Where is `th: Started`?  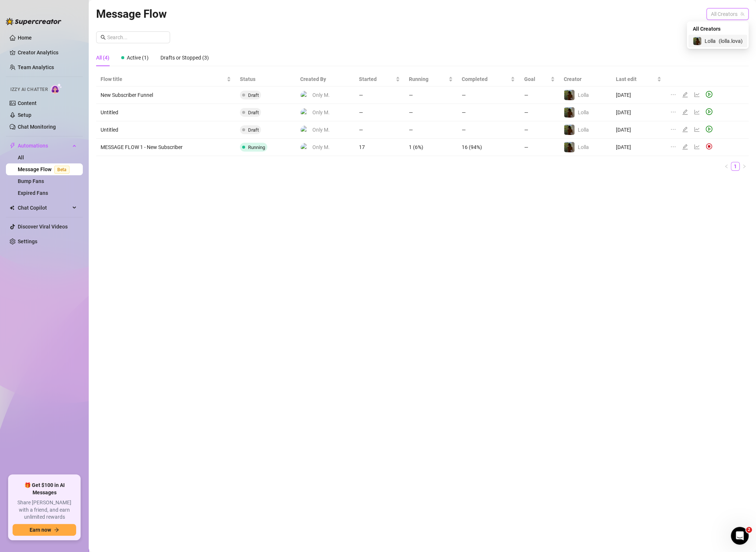
th: Started is located at coordinates (379, 79).